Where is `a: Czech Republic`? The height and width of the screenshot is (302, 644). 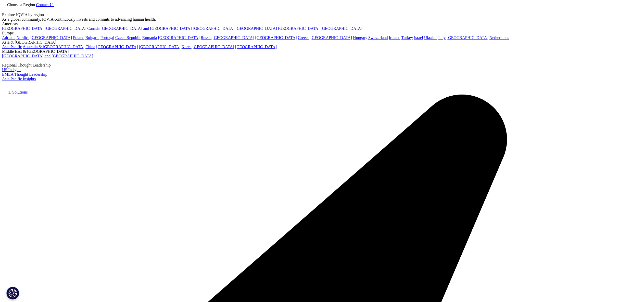
a: Czech Republic is located at coordinates (128, 38).